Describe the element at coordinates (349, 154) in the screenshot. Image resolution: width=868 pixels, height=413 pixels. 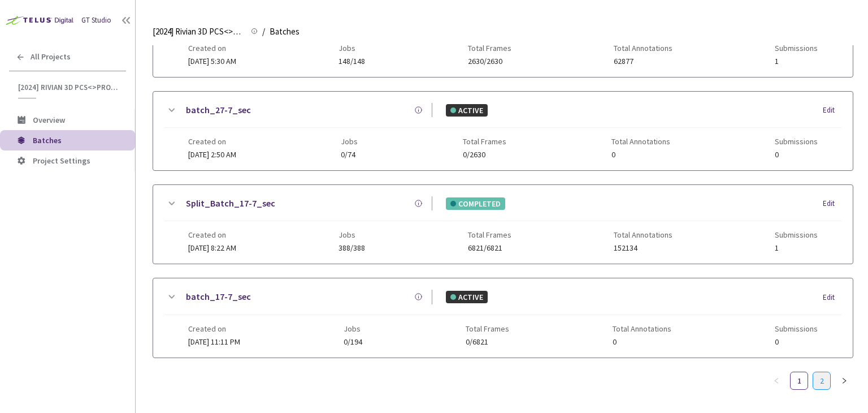
I see `span: 0/74` at that location.